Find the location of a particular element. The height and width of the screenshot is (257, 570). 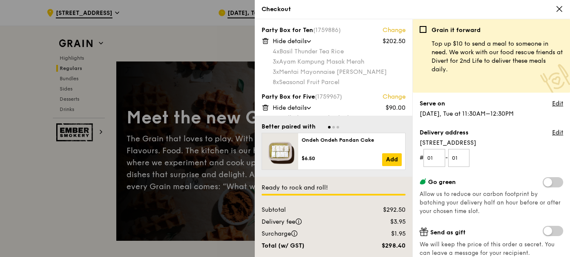

span: Go to slide 2 is located at coordinates (334, 127).